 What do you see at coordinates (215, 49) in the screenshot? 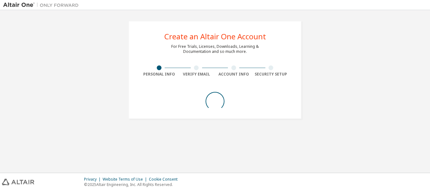
I see `div: For Free Trials, Licenses, Downloads, Learning & Documentation and so much more.` at bounding box center [215, 49].